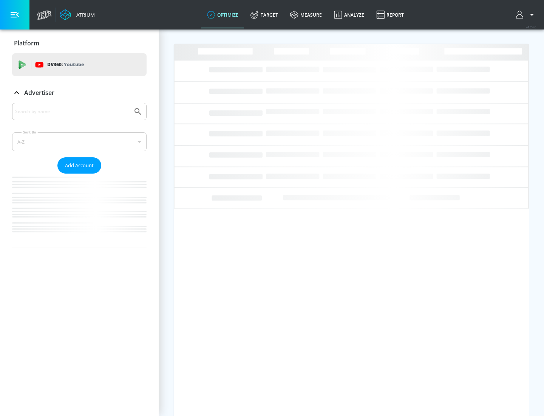 This screenshot has height=416, width=544. What do you see at coordinates (79, 142) in the screenshot?
I see `div: A-Z` at bounding box center [79, 142].